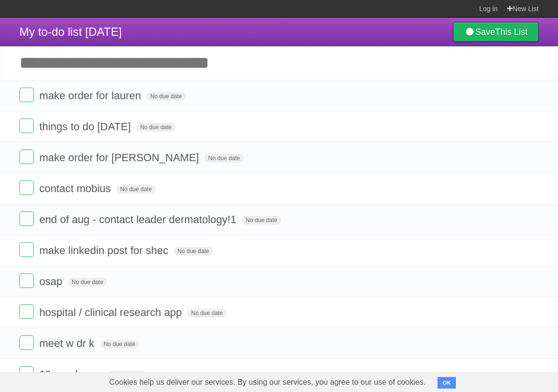  I want to click on span: make order for lauren, so click(91, 95).